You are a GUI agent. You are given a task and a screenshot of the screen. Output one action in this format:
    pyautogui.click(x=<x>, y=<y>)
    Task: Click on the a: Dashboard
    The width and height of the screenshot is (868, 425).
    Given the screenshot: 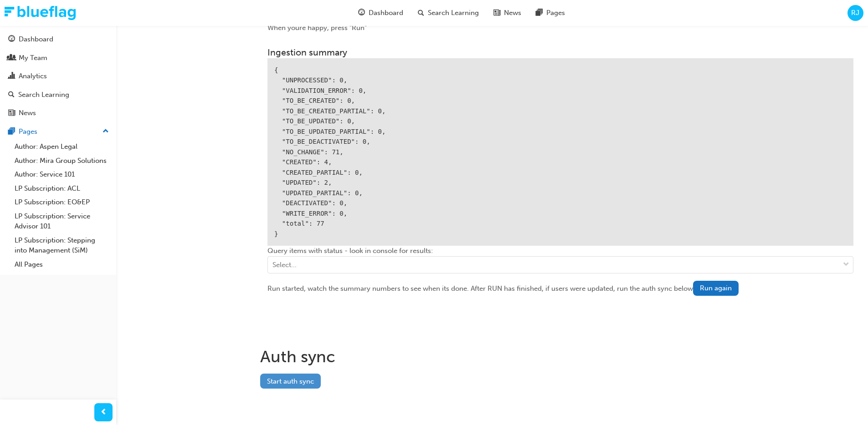 What is the action you would take?
    pyautogui.click(x=58, y=39)
    